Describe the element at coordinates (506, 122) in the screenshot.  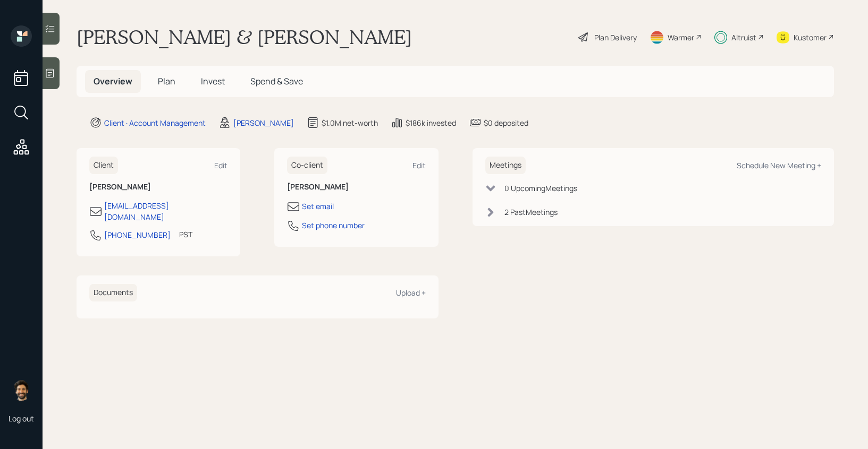
I see `div: $0 deposited` at that location.